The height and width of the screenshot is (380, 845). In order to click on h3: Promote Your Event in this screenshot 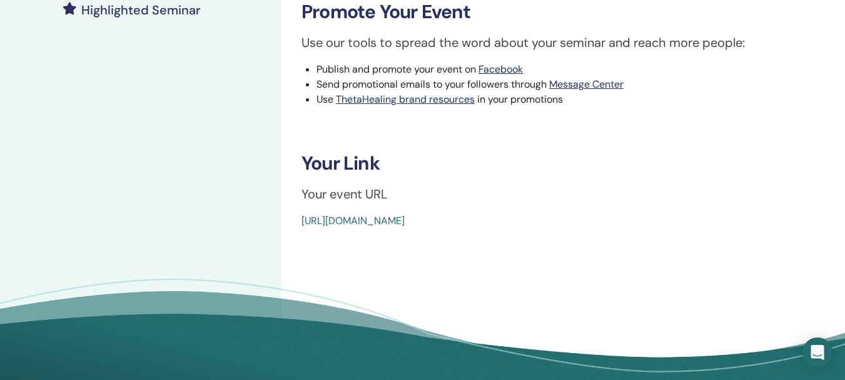, I will do `click(563, 12)`.